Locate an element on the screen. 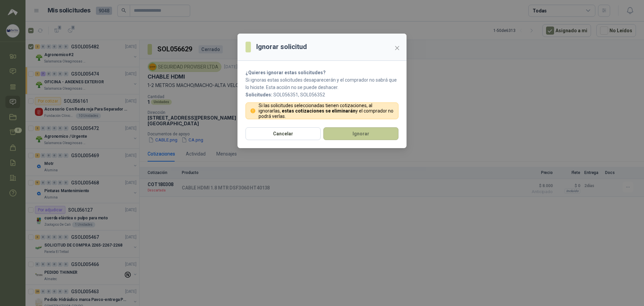 The height and width of the screenshot is (306, 644). button: Cancelar is located at coordinates (283, 134).